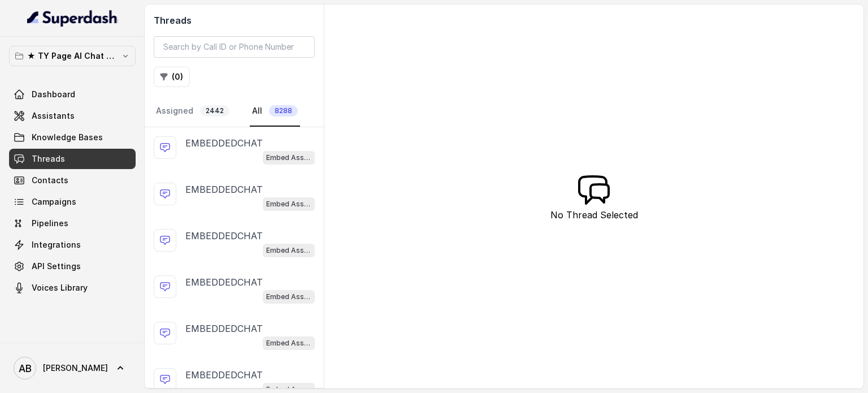 The image size is (868, 393). Describe the element at coordinates (56, 245) in the screenshot. I see `span: Integrations` at that location.